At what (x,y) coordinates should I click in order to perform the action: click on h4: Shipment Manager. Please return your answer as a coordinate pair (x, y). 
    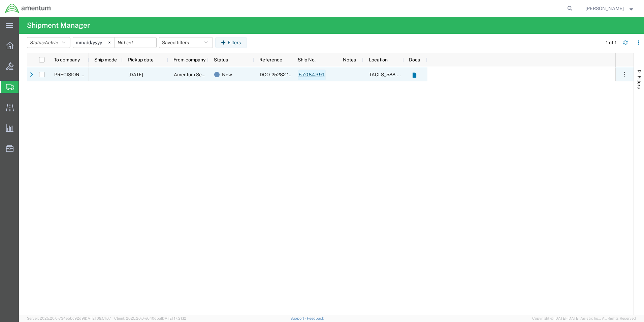
    Looking at the image, I should click on (58, 25).